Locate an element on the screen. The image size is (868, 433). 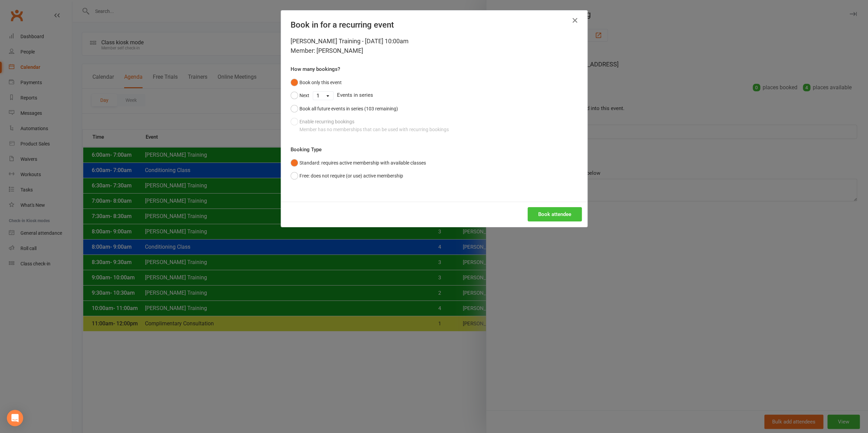
div: Book all future events in series (103 remaining) is located at coordinates (349, 109).